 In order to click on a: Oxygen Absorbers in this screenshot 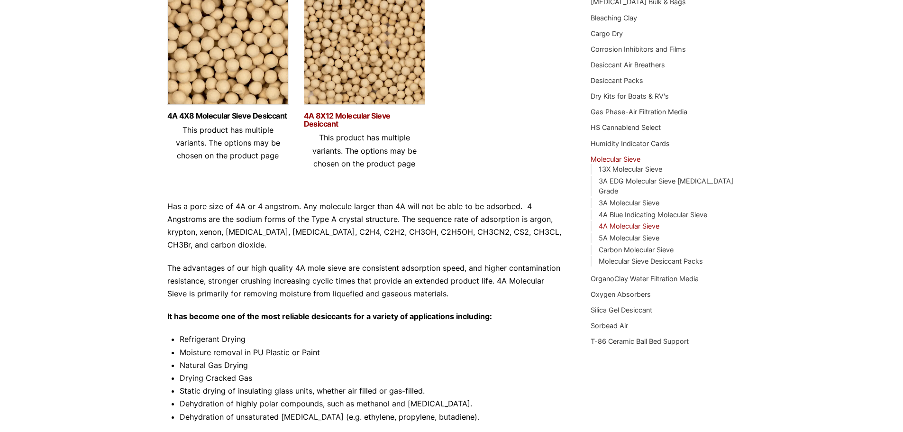, I will do `click(620, 294)`.